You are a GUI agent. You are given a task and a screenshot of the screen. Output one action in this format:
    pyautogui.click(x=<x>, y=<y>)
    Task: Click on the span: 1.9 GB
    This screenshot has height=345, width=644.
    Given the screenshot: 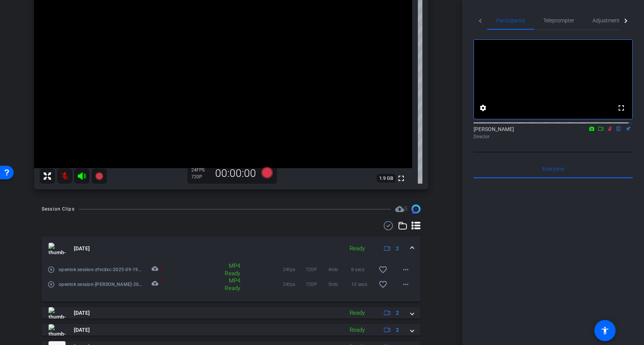 What is the action you would take?
    pyautogui.click(x=386, y=178)
    